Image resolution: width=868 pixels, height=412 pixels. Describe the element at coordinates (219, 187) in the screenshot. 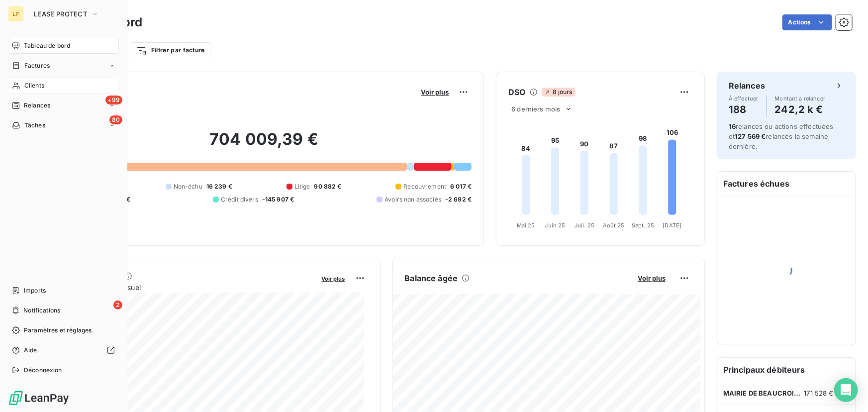

I see `span: 16 239 €` at that location.